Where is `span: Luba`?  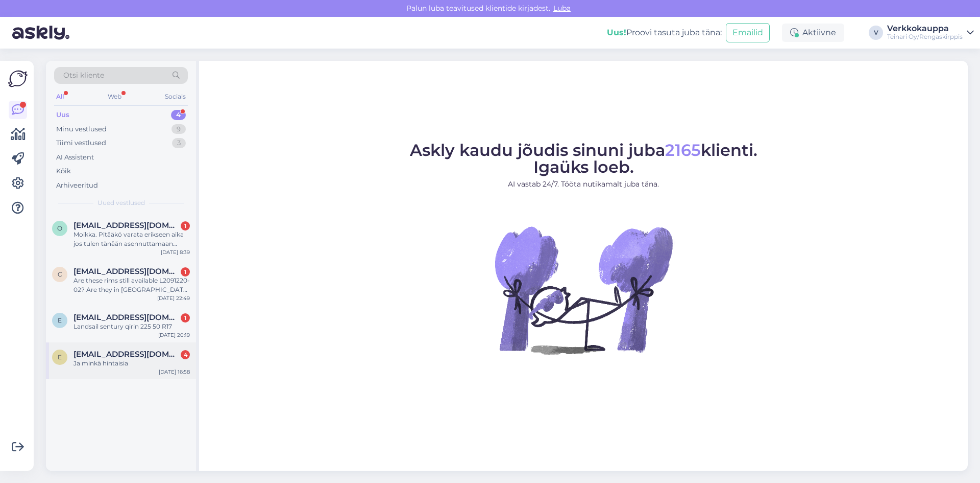 span: Luba is located at coordinates (562, 8).